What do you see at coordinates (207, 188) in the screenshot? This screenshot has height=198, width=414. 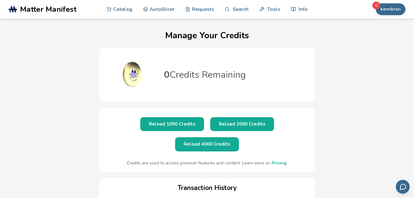 I see `h2: Transaction History` at bounding box center [207, 188].